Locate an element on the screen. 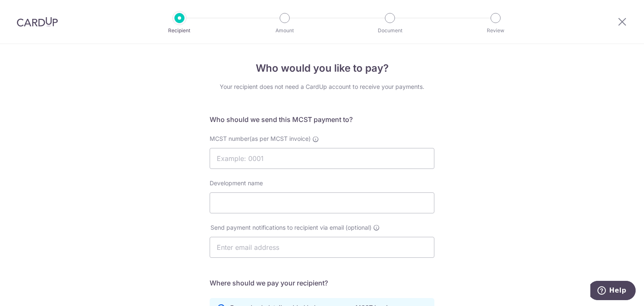 The width and height of the screenshot is (644, 306). span: Help is located at coordinates (28, 10).